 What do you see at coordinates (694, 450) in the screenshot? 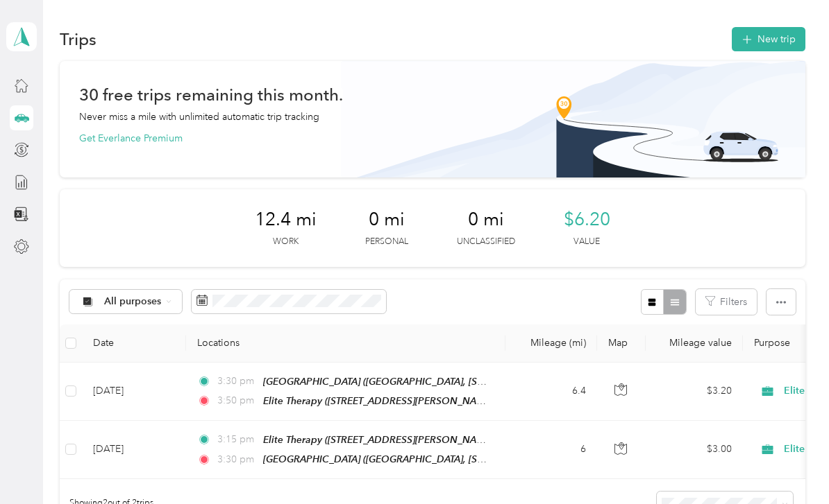
I see `td: $3.00` at bounding box center [694, 450].